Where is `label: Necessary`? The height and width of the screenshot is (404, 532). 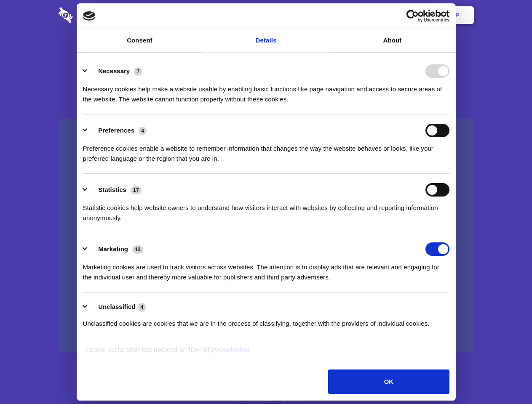
label: Necessary is located at coordinates (114, 71).